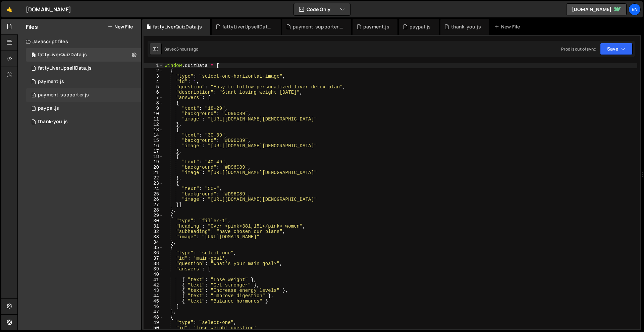  What do you see at coordinates (153, 274) in the screenshot?
I see `div: 40` at bounding box center [153, 274].